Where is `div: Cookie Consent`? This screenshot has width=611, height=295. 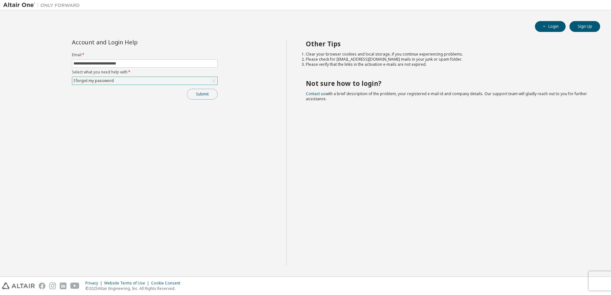
div: Cookie Consent is located at coordinates (168, 284).